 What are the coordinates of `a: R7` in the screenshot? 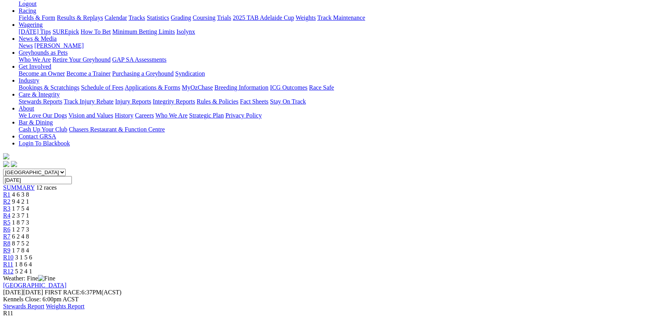 It's located at (7, 237).